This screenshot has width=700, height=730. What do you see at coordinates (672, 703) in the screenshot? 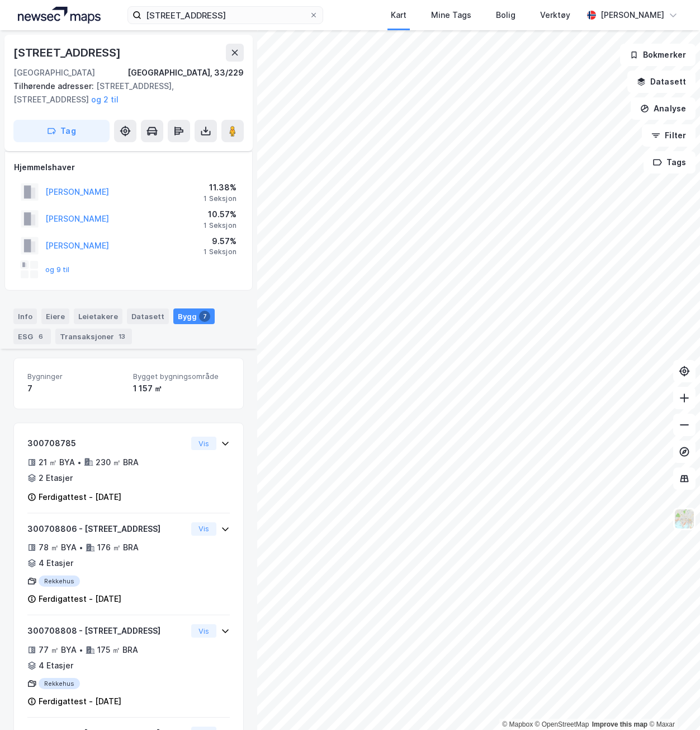
I see `div: Kontrollprogram for chat` at bounding box center [672, 703].